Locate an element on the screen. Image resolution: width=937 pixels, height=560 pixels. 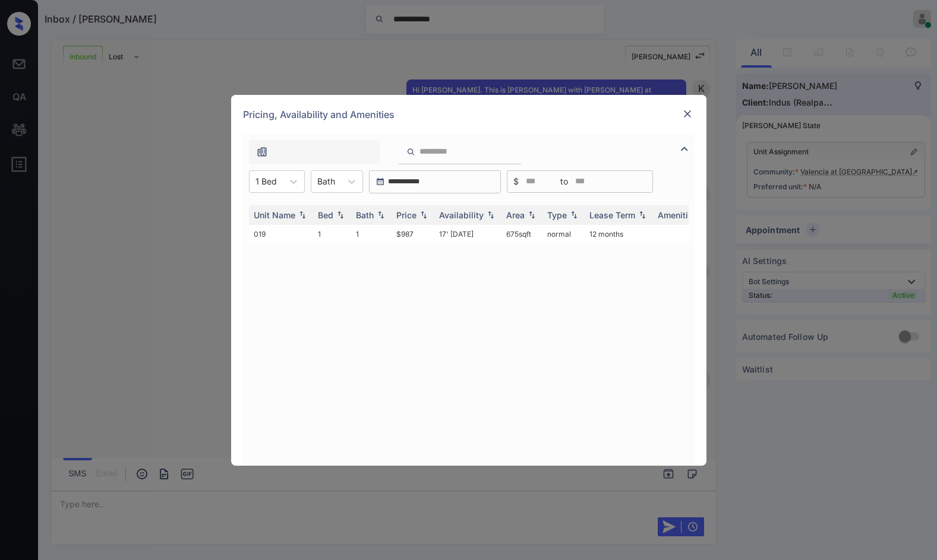
div: Area is located at coordinates (515, 214).